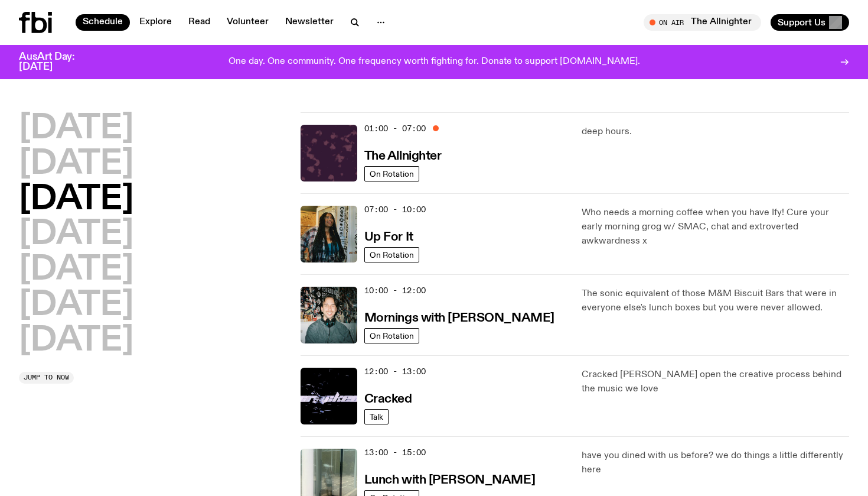 The height and width of the screenshot is (496, 868). What do you see at coordinates (389, 237) in the screenshot?
I see `h3: Up For It` at bounding box center [389, 237].